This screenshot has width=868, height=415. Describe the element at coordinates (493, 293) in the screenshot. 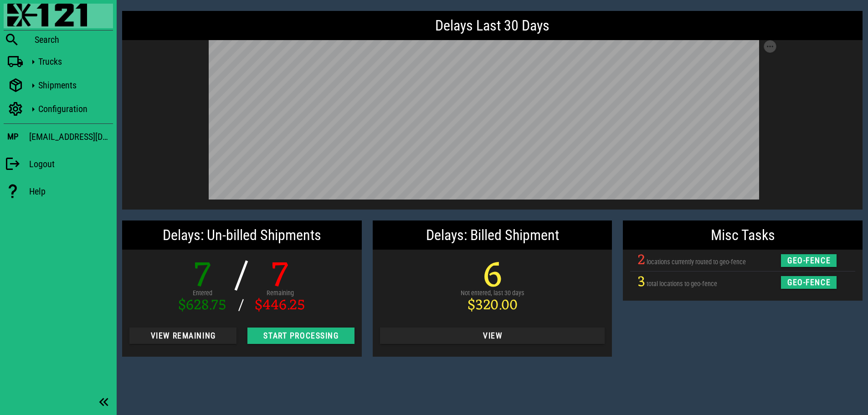

I see `div: Not entered, last 30 days` at that location.